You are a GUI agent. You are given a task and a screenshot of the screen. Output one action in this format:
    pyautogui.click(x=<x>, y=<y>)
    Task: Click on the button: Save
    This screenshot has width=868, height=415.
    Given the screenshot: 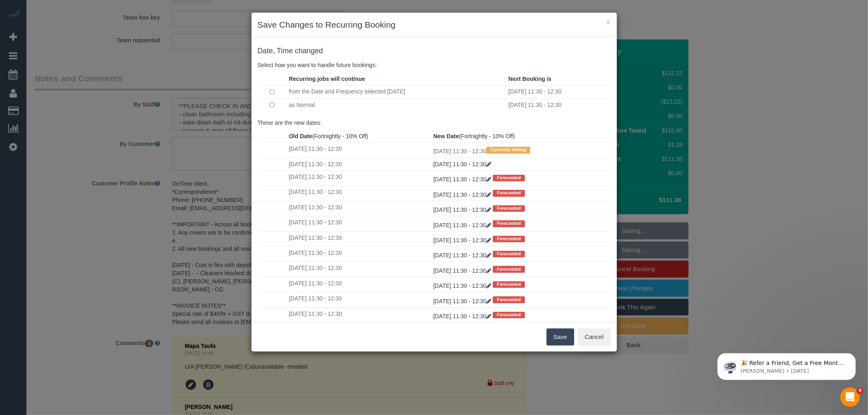 What is the action you would take?
    pyautogui.click(x=561, y=337)
    